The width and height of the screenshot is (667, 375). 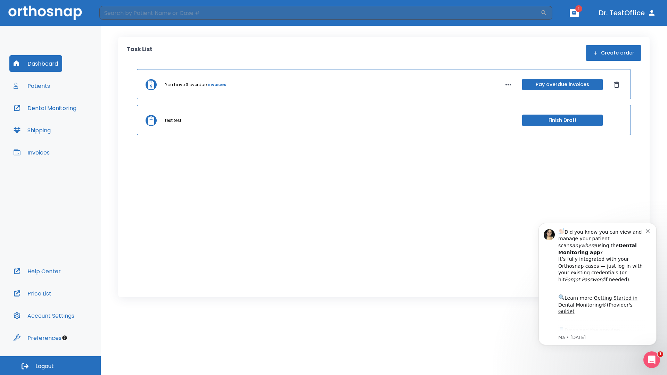 I want to click on a: Getting Started in Dental Monitoring, so click(x=70, y=89).